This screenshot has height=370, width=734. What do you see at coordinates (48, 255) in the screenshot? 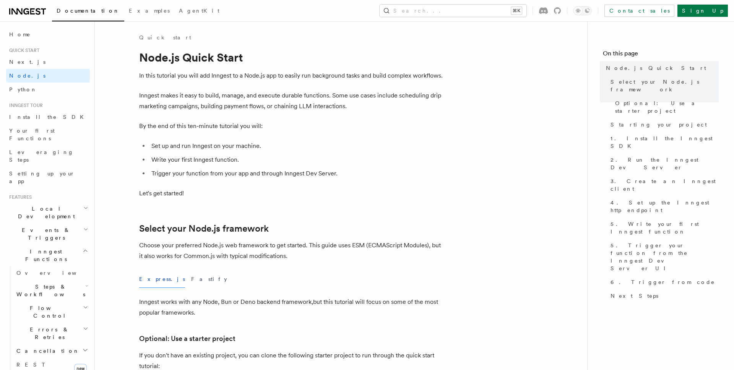
I see `button: Inngest Functions` at bounding box center [48, 255].